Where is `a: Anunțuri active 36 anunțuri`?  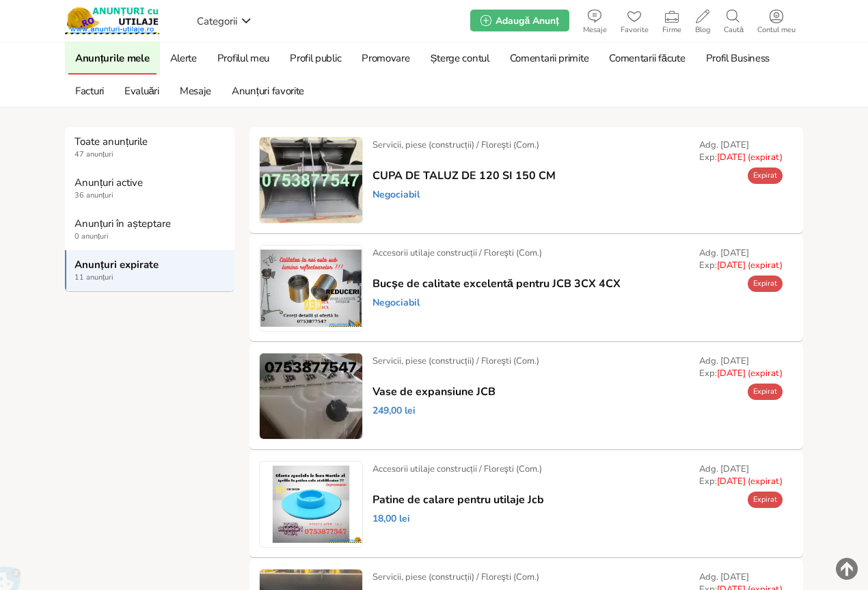
a: Anunțuri active 36 anunțuri is located at coordinates (150, 189).